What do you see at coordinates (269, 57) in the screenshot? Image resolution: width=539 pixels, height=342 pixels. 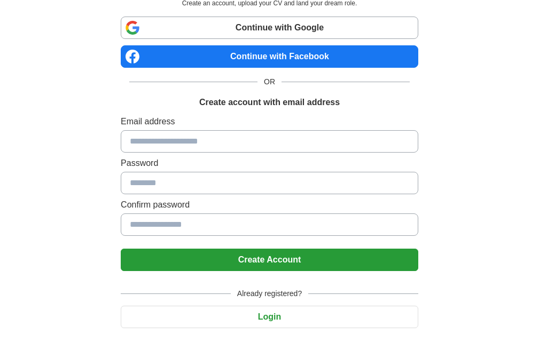 I see `a: Continue with Facebook` at bounding box center [269, 57].